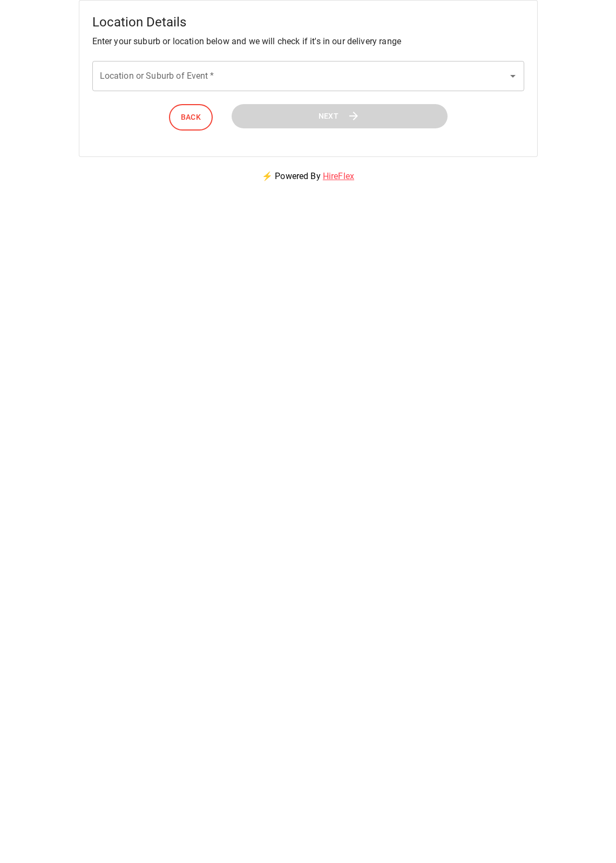 This screenshot has width=616, height=863. Describe the element at coordinates (191, 117) in the screenshot. I see `span: Back` at that location.